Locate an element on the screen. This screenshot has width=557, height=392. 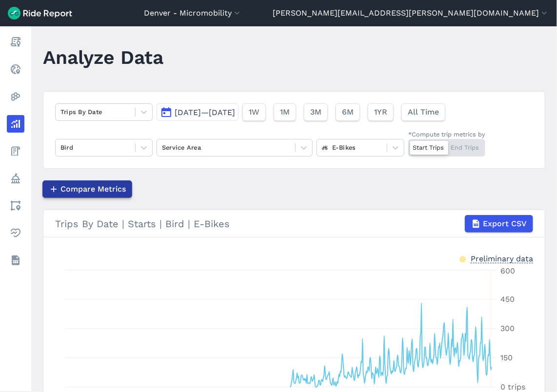
a: Report is located at coordinates (16, 42).